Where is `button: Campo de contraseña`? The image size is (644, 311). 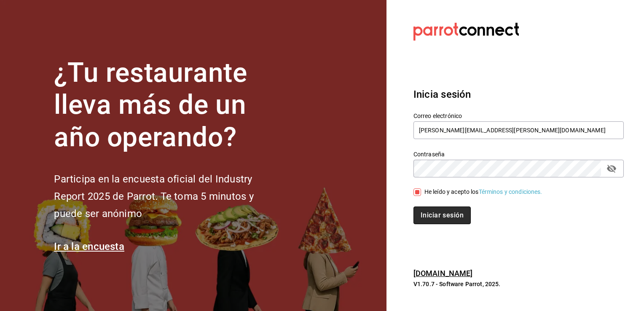
button: Campo de contraseña is located at coordinates (612, 169).